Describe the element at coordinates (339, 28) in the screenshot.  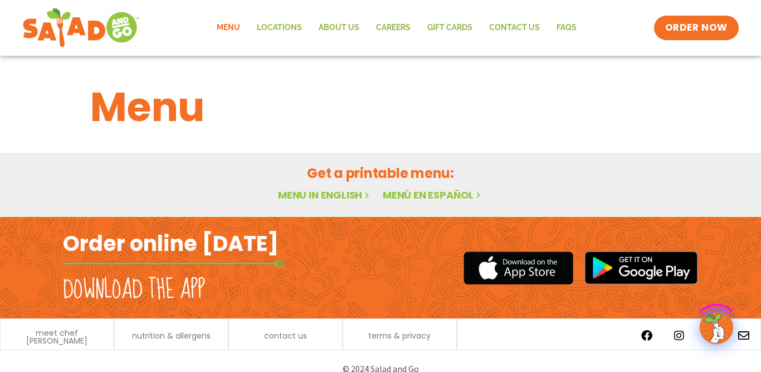
I see `a: About Us` at that location.